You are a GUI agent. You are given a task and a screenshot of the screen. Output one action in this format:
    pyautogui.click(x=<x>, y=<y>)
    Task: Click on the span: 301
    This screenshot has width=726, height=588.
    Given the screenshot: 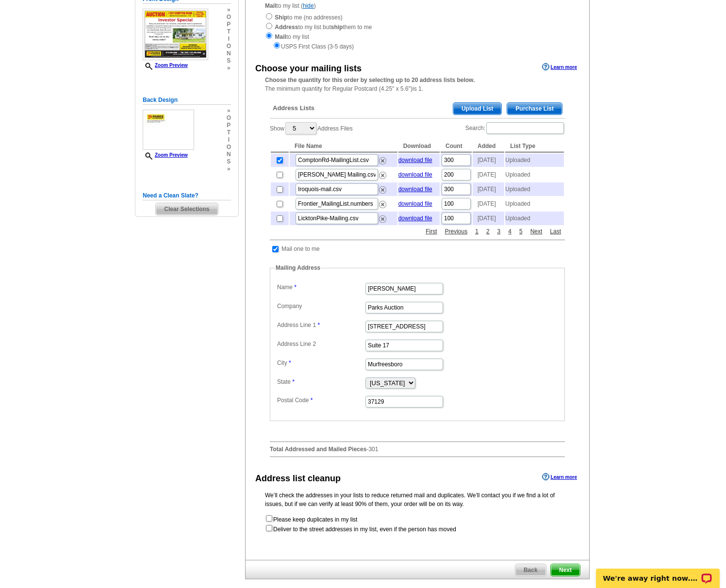 What is the action you would take?
    pyautogui.click(x=373, y=449)
    